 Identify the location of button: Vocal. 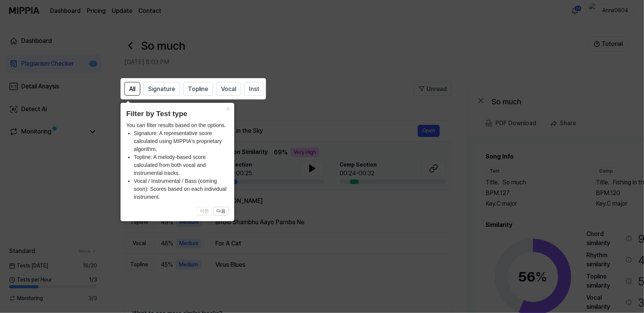
(229, 89).